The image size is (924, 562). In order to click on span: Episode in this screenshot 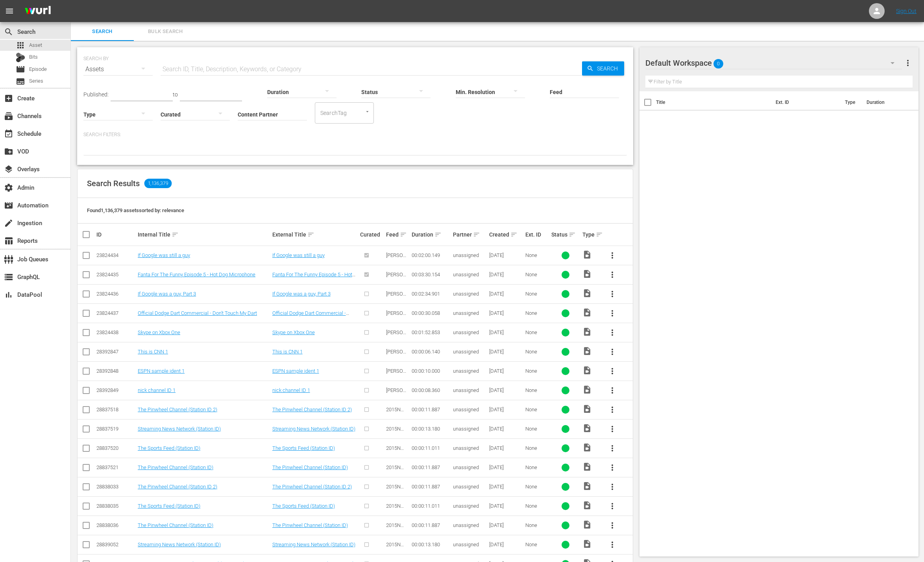, I will do `click(21, 70)`.